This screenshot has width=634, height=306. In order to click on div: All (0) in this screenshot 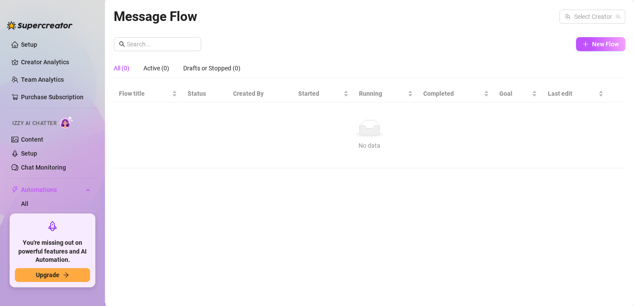, I will do `click(122, 68)`.